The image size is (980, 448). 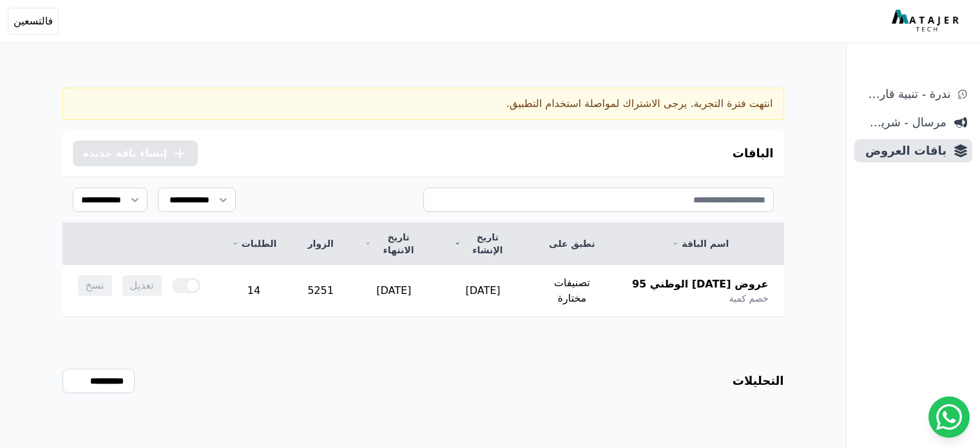 I want to click on td: 14, so click(x=254, y=291).